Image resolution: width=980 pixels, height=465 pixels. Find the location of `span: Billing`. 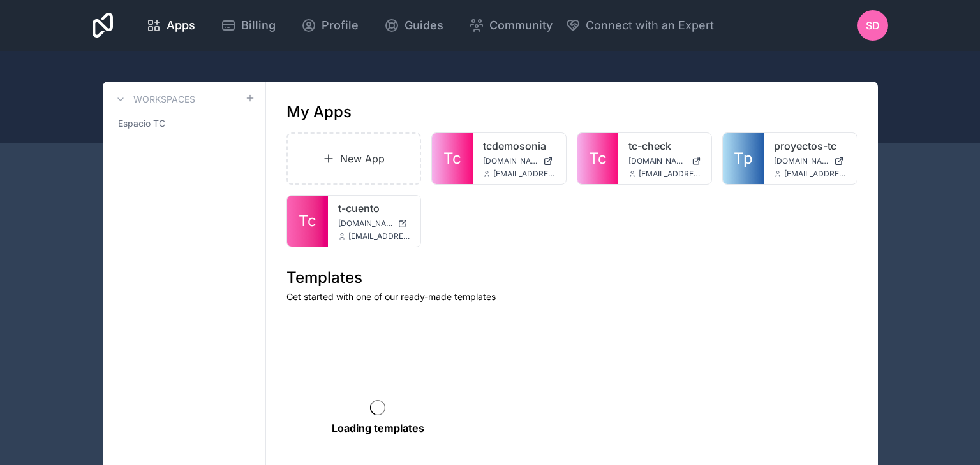

span: Billing is located at coordinates (259, 25).